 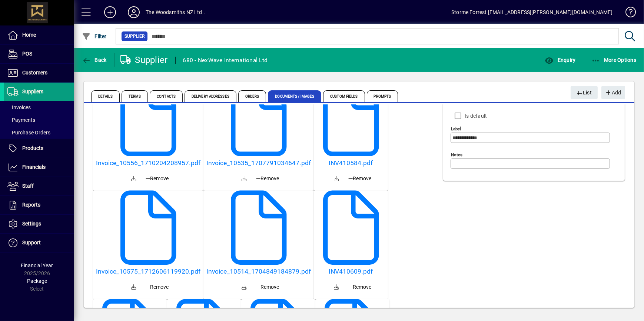 I want to click on span: Payments, so click(x=21, y=120).